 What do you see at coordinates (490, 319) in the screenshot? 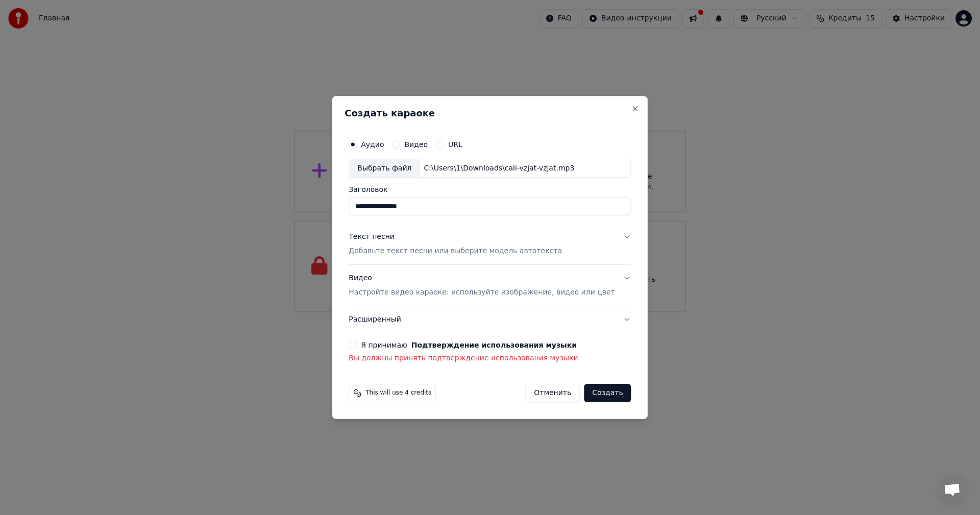
I see `button: Расширенный` at bounding box center [490, 319].